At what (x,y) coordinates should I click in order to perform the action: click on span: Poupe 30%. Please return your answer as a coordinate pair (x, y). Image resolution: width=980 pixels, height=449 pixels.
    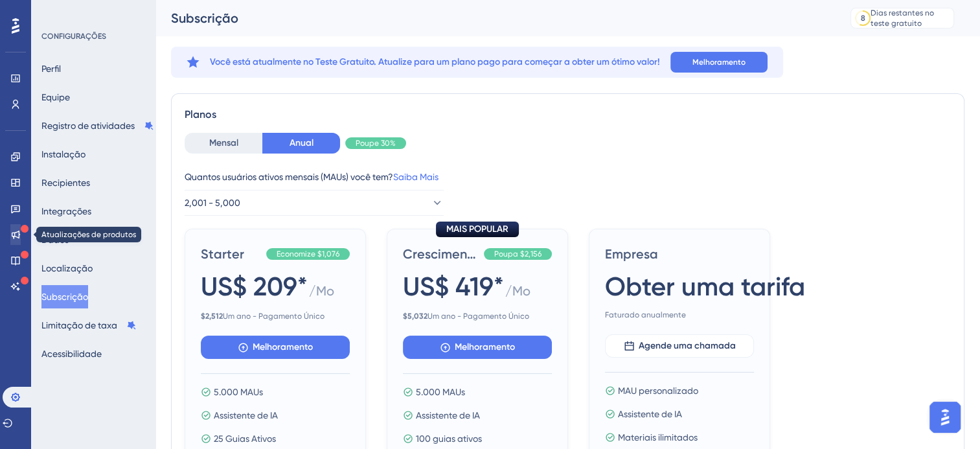
    Looking at the image, I should click on (375, 143).